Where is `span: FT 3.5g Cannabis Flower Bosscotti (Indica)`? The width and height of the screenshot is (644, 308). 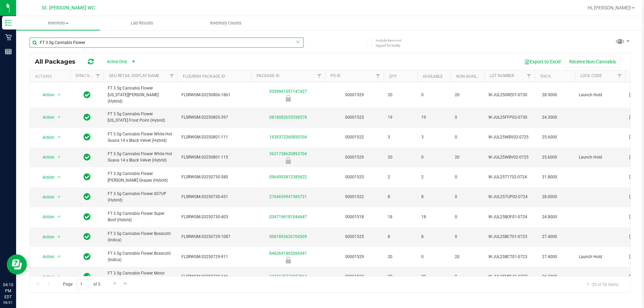 span: FT 3.5g Cannabis Flower Bosscotti (Indica) is located at coordinates (141, 256).